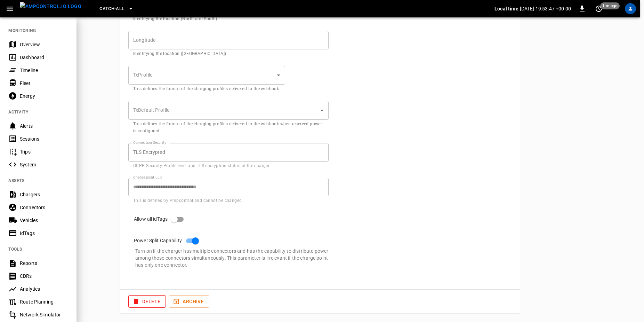 The image size is (644, 322). I want to click on div: Chargers, so click(44, 195).